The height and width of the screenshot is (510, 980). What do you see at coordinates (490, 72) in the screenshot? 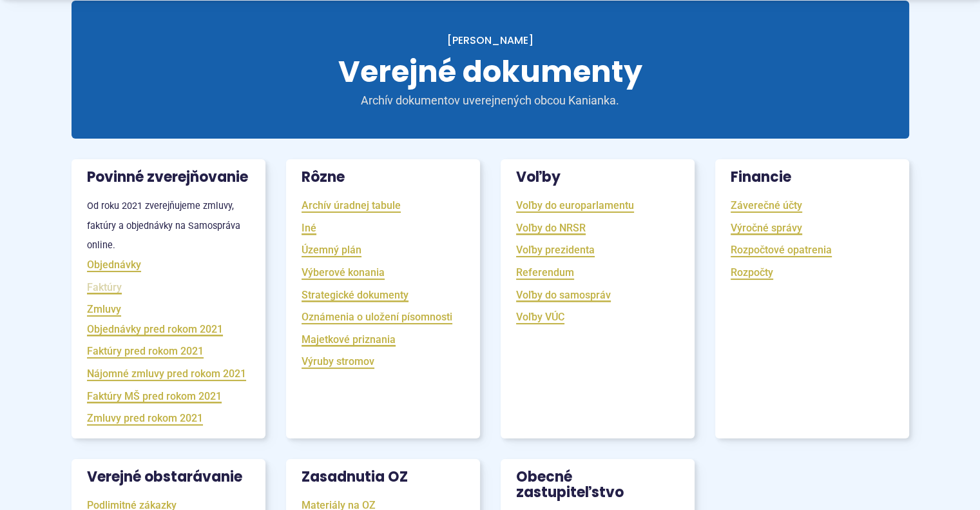
I see `span: Verejné dokumenty` at bounding box center [490, 72].